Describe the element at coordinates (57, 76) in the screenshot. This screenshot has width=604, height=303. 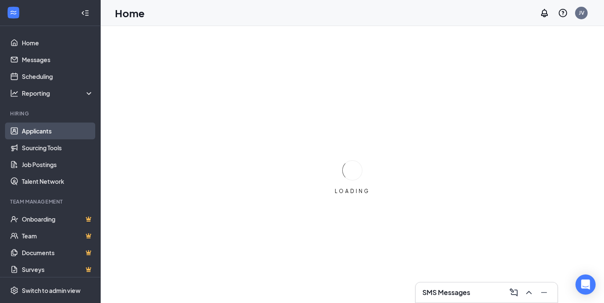
I see `a: Scheduling` at that location.